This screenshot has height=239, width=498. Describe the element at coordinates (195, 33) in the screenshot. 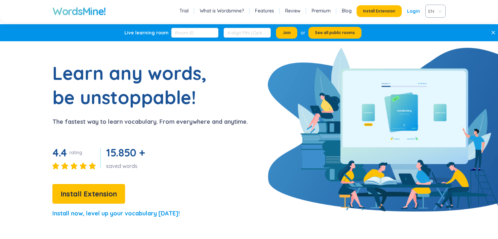

I see `input: Room ID` at that location.